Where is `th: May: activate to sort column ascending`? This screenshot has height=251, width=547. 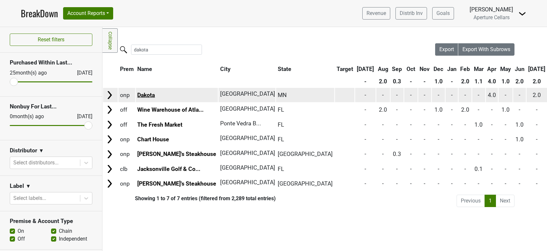 th: May: activate to sort column ascending is located at coordinates (506, 69).